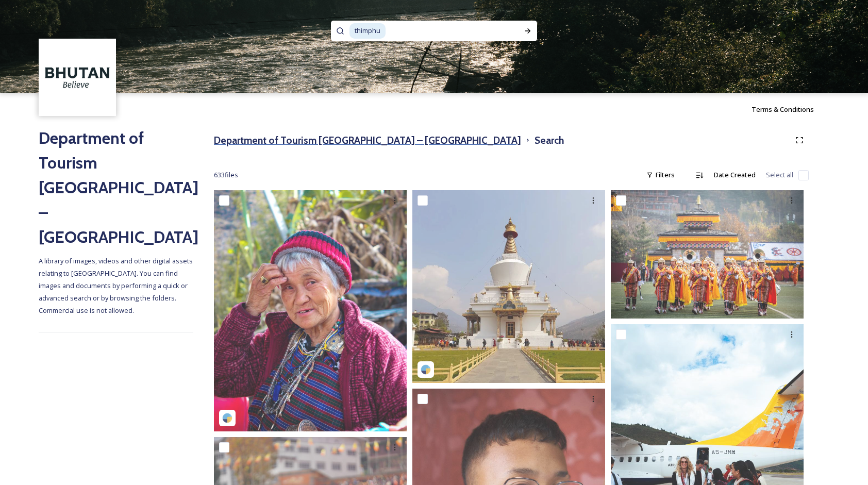  I want to click on img: BT_Logo_BB_Lockup_CMYK_High%2520Res.jpg, so click(77, 77).